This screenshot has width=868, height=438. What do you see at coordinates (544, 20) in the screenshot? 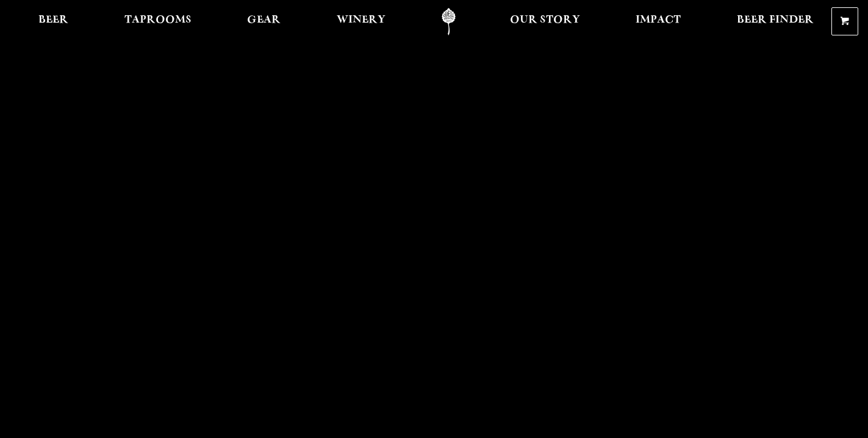
I see `span: Our Story` at bounding box center [544, 20].